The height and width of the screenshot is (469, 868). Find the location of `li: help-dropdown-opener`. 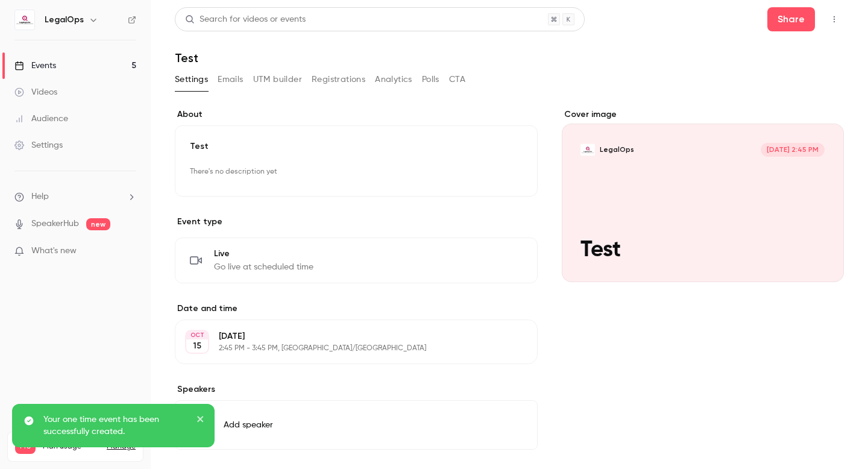

li: help-dropdown-opener is located at coordinates (75, 197).